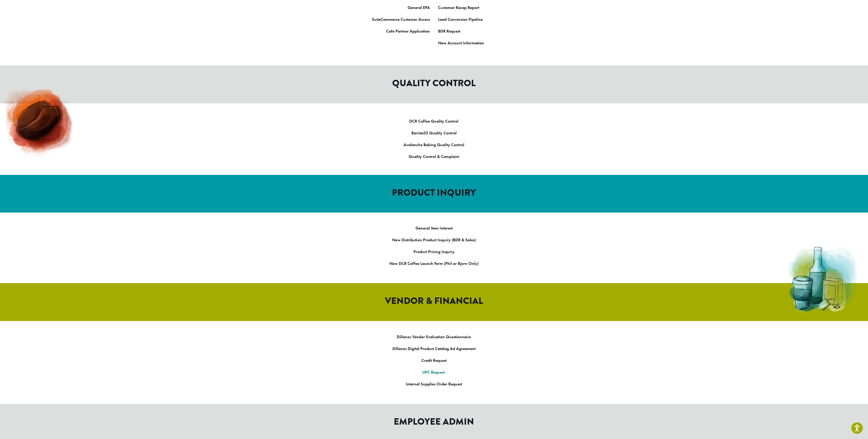 The image size is (868, 439). What do you see at coordinates (434, 251) in the screenshot?
I see `a: Product Pricing Inquiry` at bounding box center [434, 251].